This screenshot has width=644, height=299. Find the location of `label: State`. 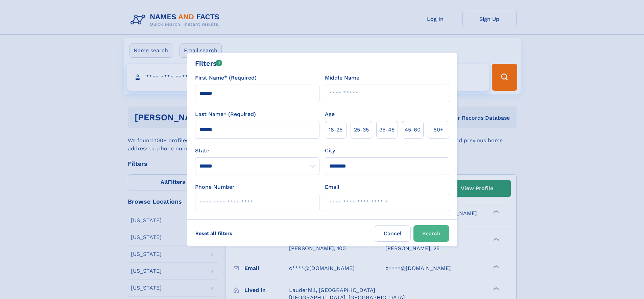

label: State is located at coordinates (258, 150).